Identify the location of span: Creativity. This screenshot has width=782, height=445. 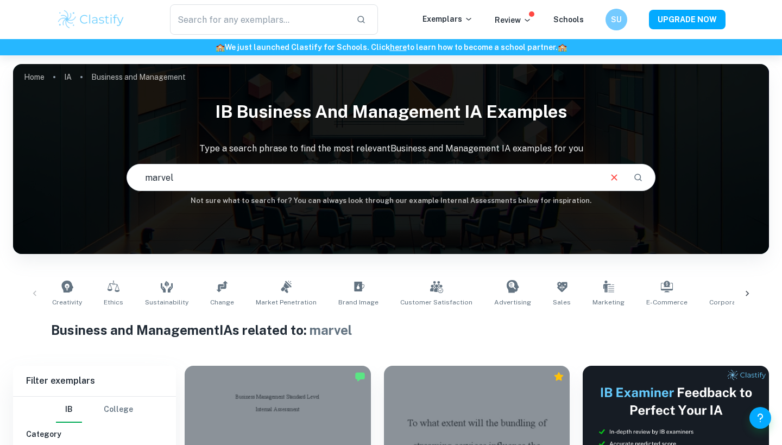
(67, 302).